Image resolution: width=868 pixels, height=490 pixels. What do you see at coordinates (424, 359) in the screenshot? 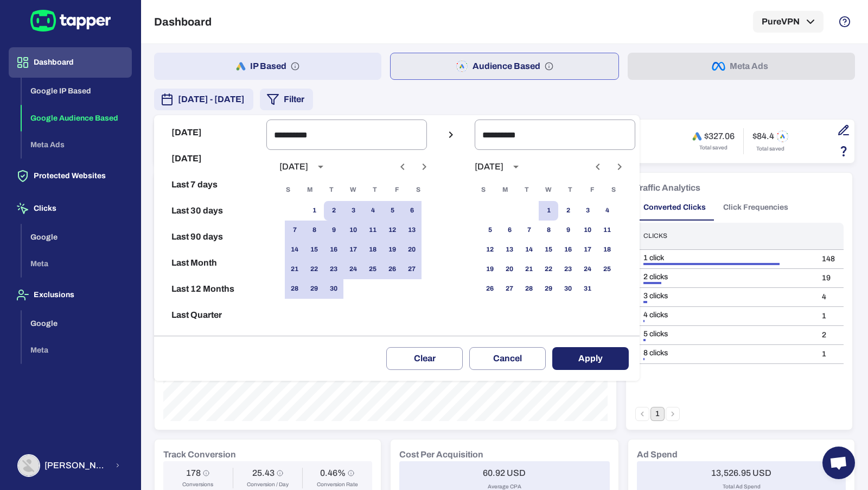
I see `button: Clear` at bounding box center [424, 359].